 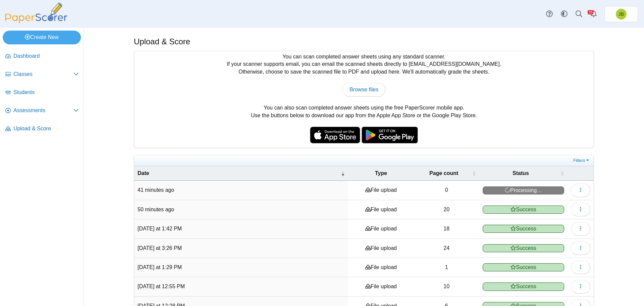 What do you see at coordinates (43, 110) in the screenshot?
I see `span: Assessments` at bounding box center [43, 110].